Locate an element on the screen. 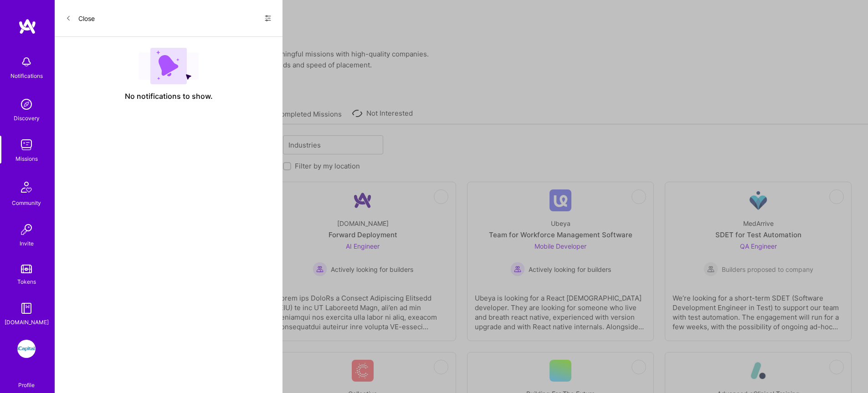  img: discovery is located at coordinates (27, 104).